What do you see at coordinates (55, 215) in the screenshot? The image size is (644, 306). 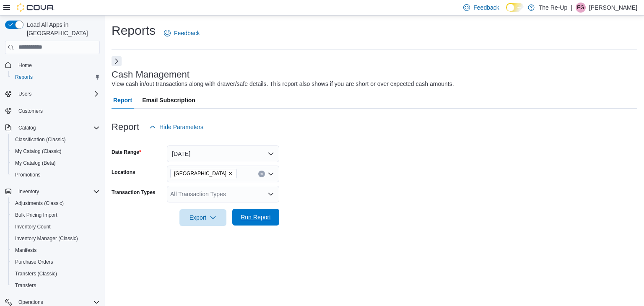 I see `button: Bulk Pricing Import` at bounding box center [55, 215].